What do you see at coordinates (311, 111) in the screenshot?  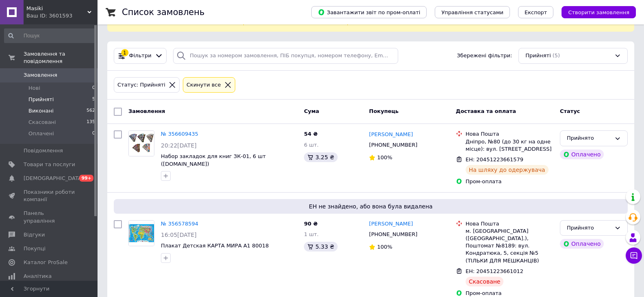 I see `span: Cума` at bounding box center [311, 111].